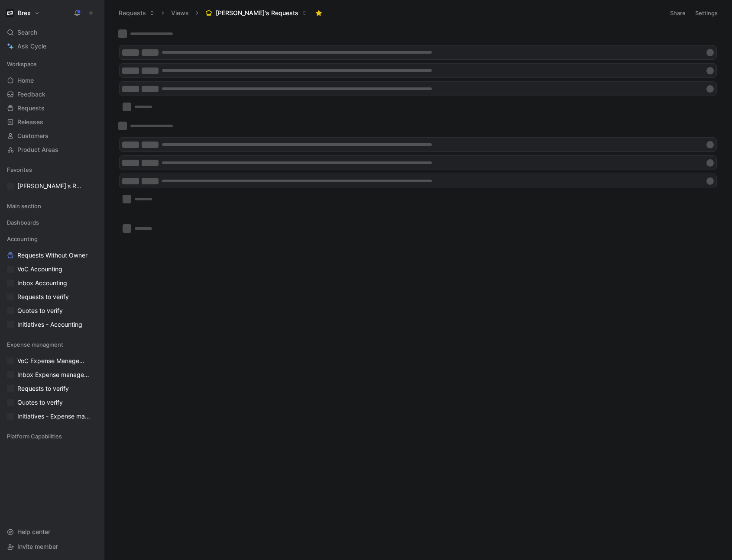 The image size is (732, 560). What do you see at coordinates (136, 13) in the screenshot?
I see `button: Requests` at bounding box center [136, 13].